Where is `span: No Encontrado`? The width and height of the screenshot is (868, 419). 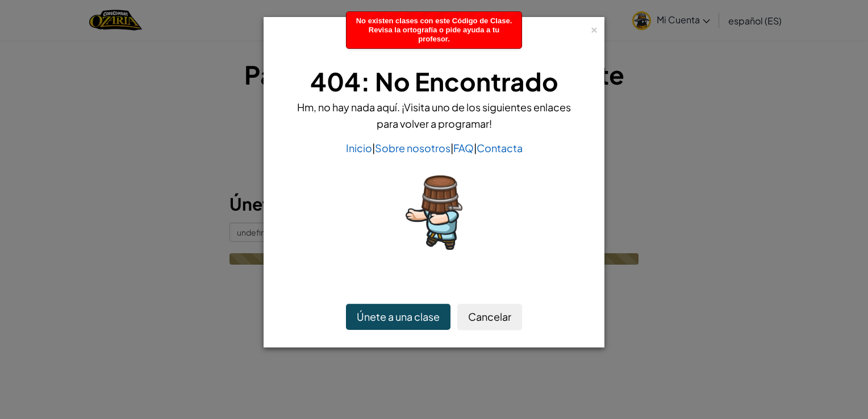 span: No Encontrado is located at coordinates (466, 81).